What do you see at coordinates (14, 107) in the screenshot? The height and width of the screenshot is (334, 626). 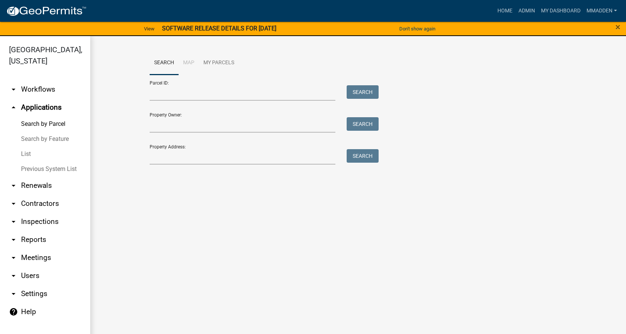 I see `i: arrow_drop_up` at bounding box center [14, 107].